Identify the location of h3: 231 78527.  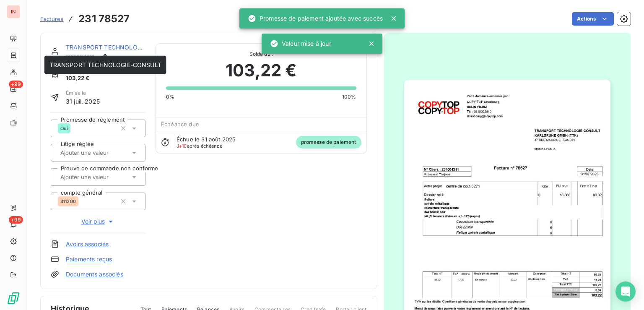
(104, 19).